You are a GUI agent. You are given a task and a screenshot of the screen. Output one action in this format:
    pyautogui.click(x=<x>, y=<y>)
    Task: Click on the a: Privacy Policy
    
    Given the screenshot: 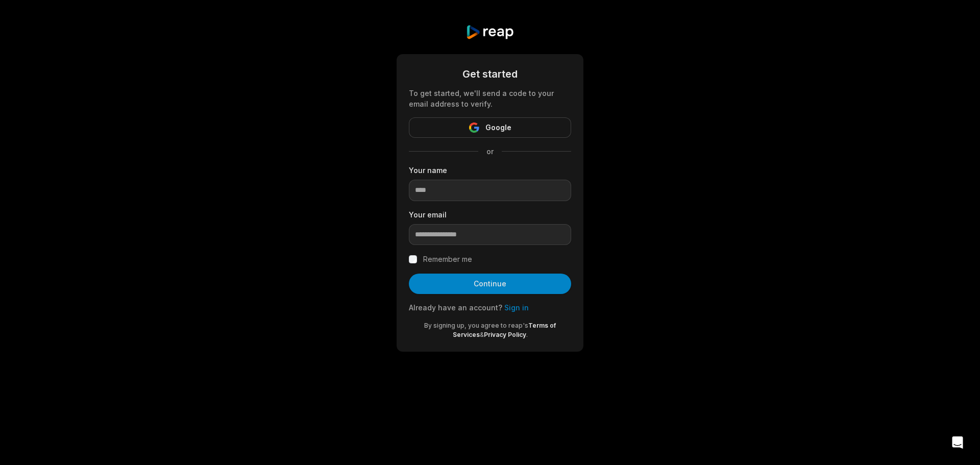 What is the action you would take?
    pyautogui.click(x=505, y=334)
    